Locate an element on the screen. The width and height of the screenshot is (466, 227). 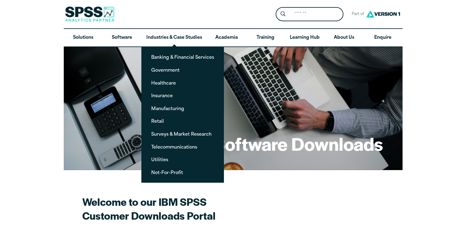
a: Industries & Case Studies is located at coordinates (174, 38).